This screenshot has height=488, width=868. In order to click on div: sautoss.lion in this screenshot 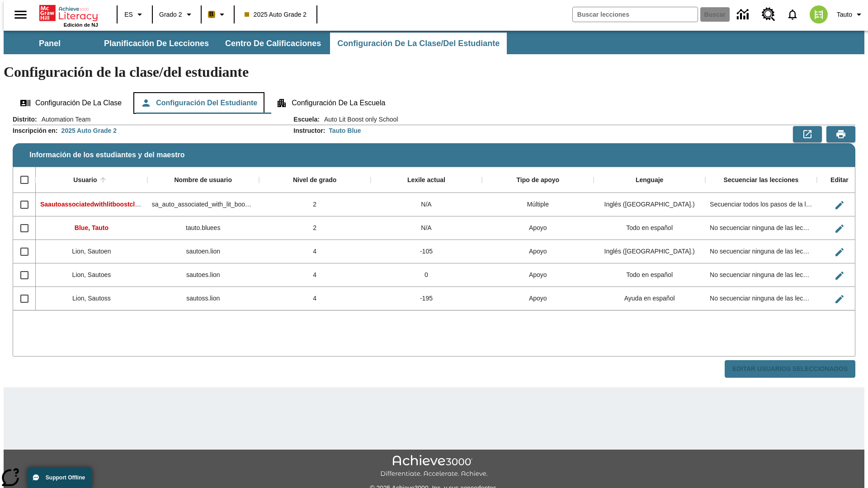, I will do `click(203, 299)`.